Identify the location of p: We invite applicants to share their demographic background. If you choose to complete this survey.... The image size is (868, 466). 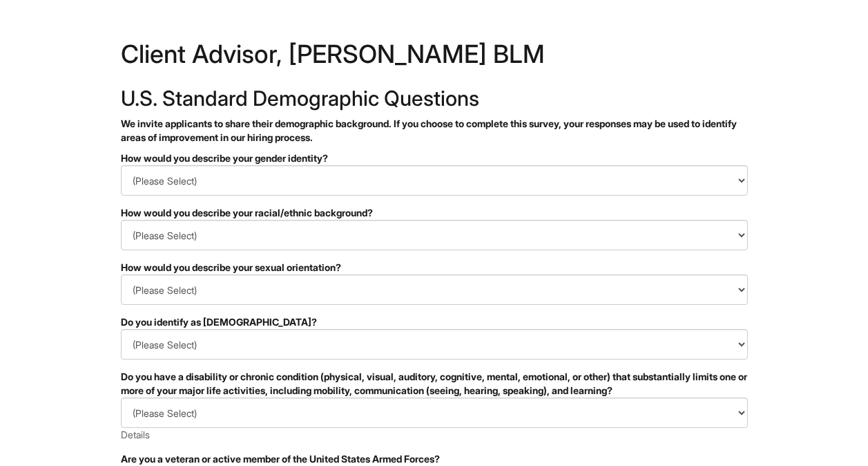
(434, 130).